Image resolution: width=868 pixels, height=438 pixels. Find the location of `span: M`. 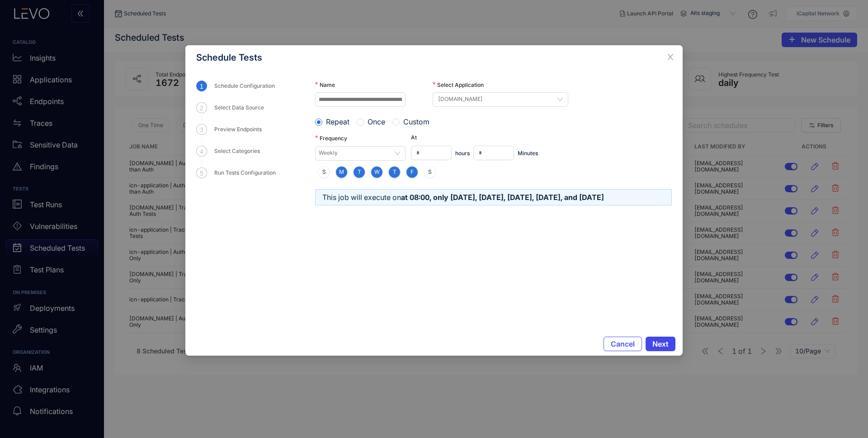

span: M is located at coordinates (341, 172).